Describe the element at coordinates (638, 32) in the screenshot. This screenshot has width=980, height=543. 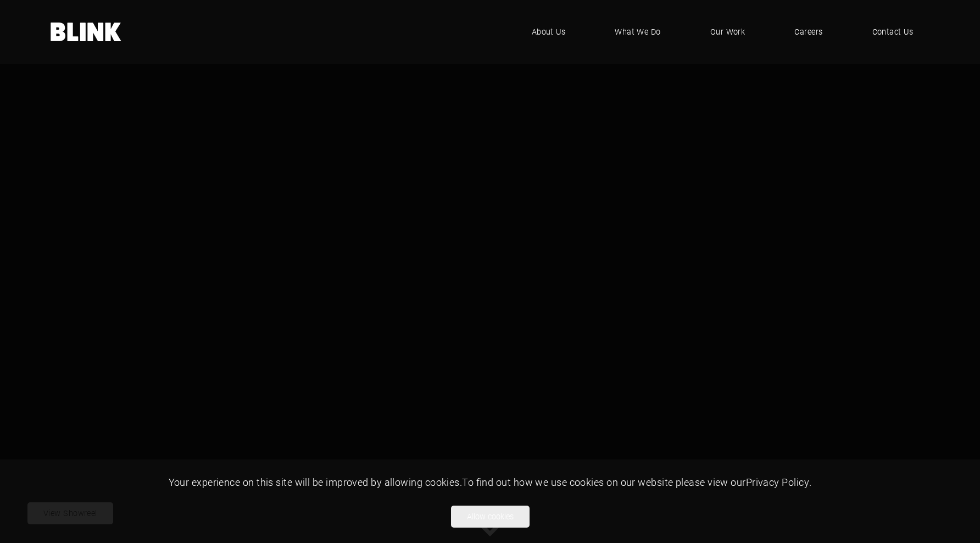
I see `span: What We Do` at that location.